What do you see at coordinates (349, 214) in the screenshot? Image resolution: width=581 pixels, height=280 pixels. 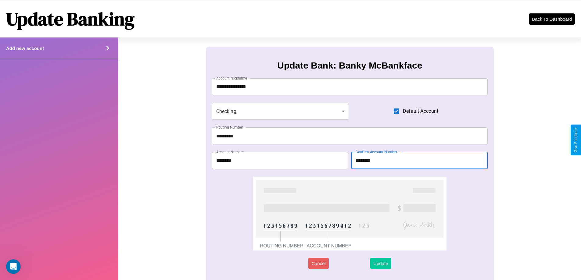 I see `img: check` at bounding box center [349, 214].